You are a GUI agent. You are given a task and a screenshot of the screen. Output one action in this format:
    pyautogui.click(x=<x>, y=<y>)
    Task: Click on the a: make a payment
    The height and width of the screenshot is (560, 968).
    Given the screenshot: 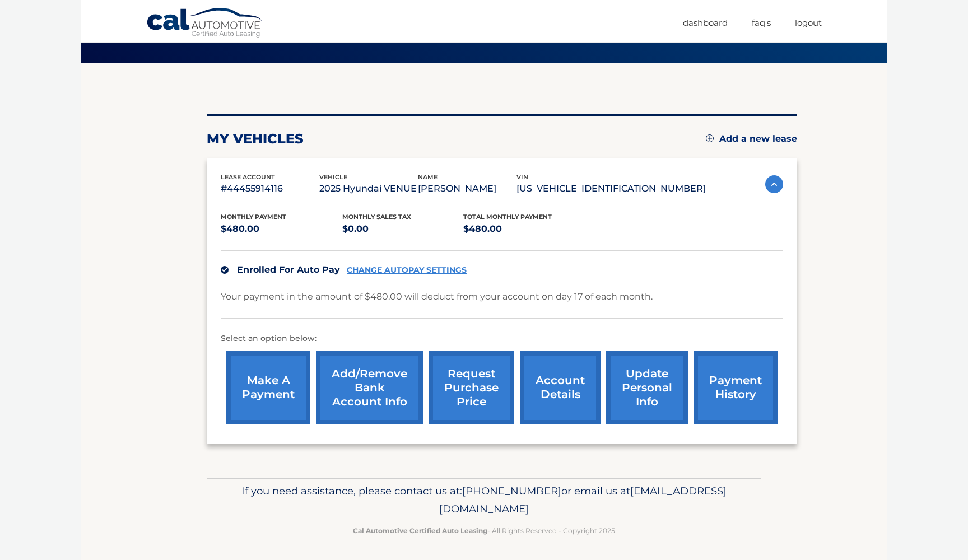 What is the action you would take?
    pyautogui.click(x=268, y=387)
    